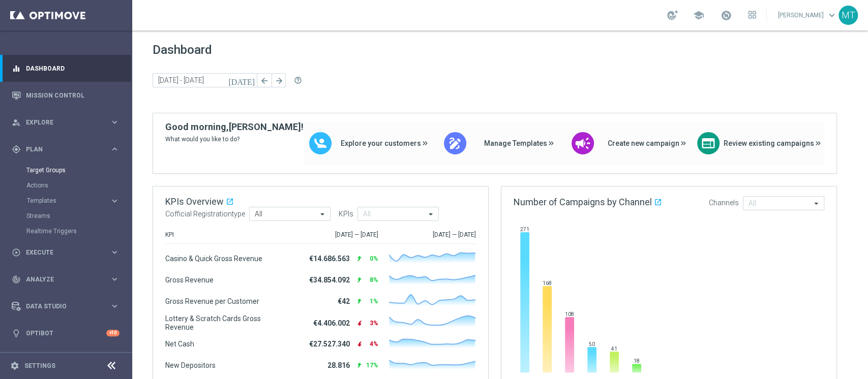 The height and width of the screenshot is (379, 868). I want to click on button: Data Studio keyboard_arrow_right, so click(65, 307).